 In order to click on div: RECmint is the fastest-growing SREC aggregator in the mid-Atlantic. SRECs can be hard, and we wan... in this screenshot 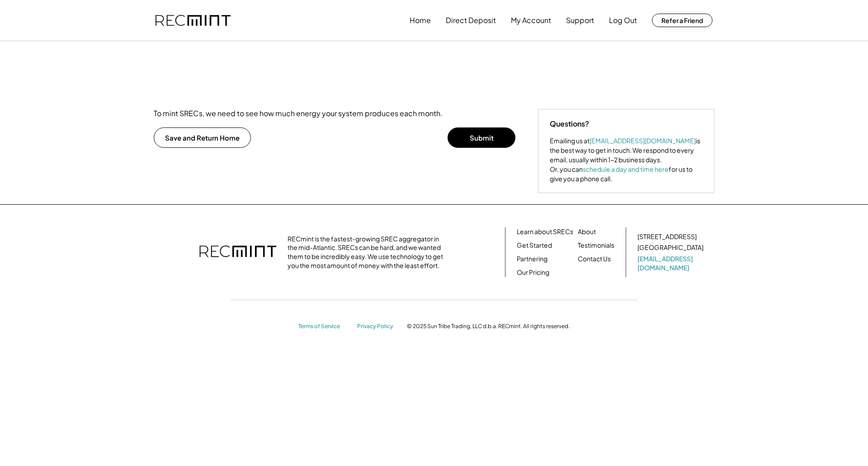, I will do `click(367, 253)`.